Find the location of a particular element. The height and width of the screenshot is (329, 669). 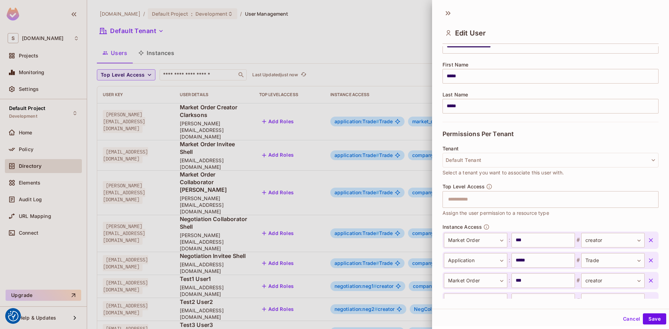

span: Edit User is located at coordinates (470, 33).